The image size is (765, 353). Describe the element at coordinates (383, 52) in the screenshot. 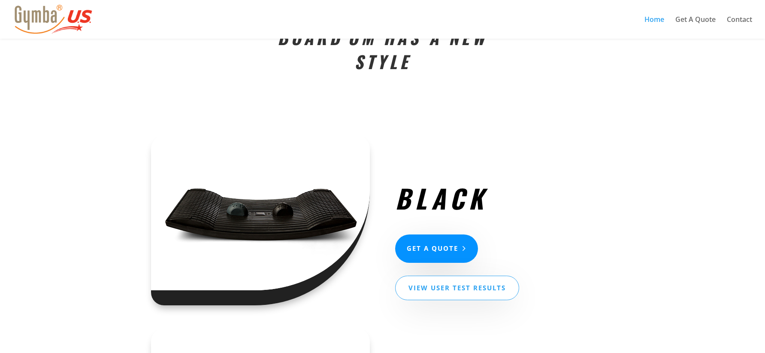

I see `h2: Board’om Has A New Style` at that location.